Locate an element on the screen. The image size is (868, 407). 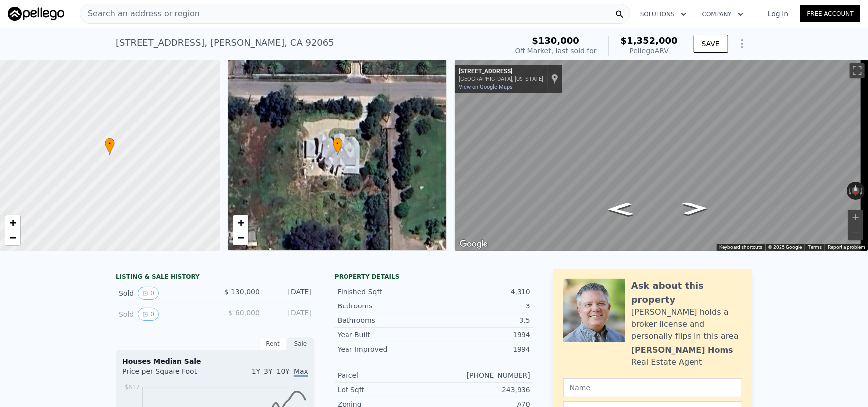
div: Real Estate Agent is located at coordinates (667, 362).